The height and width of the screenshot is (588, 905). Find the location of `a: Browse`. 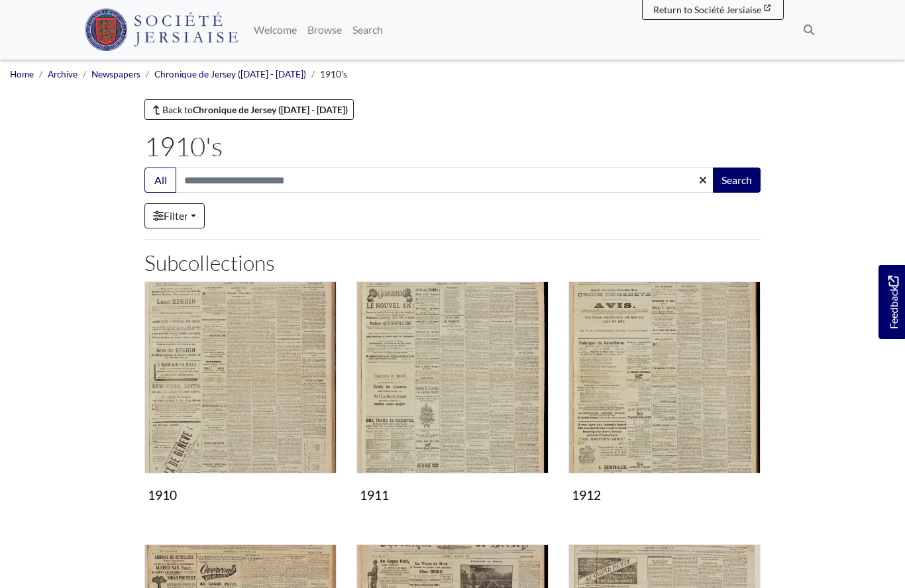

a: Browse is located at coordinates (325, 30).